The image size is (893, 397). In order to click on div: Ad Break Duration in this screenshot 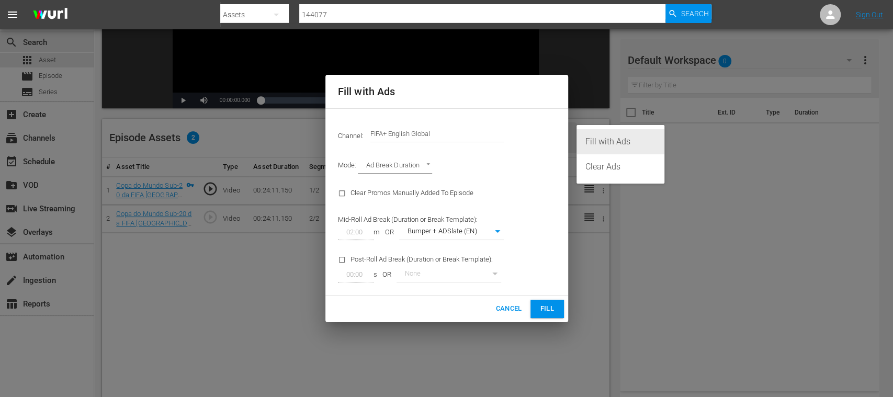, I will do `click(395, 166)`.